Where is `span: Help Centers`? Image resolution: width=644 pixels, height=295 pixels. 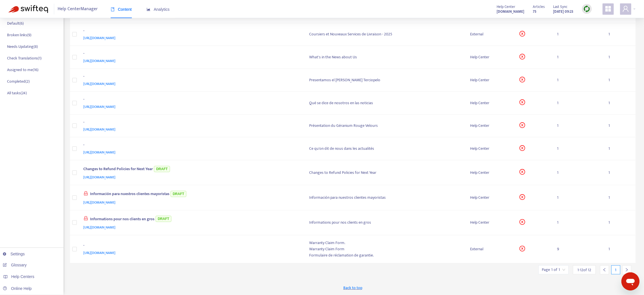
span: Help Centers is located at coordinates (23, 276).